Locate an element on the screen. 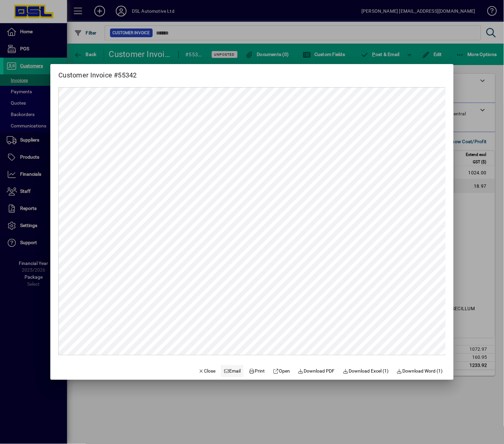  button: Download Excel (1) is located at coordinates (366, 372).